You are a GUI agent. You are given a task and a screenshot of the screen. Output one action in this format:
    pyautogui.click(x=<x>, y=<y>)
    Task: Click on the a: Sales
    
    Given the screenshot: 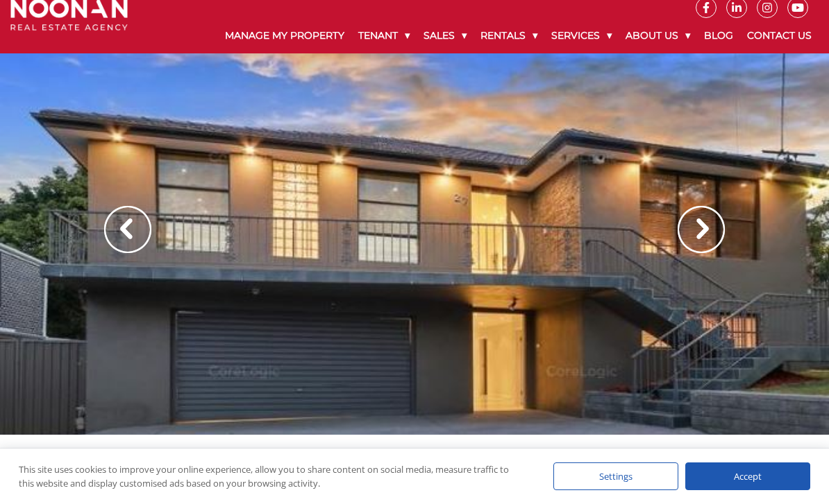 What is the action you would take?
    pyautogui.click(x=445, y=35)
    